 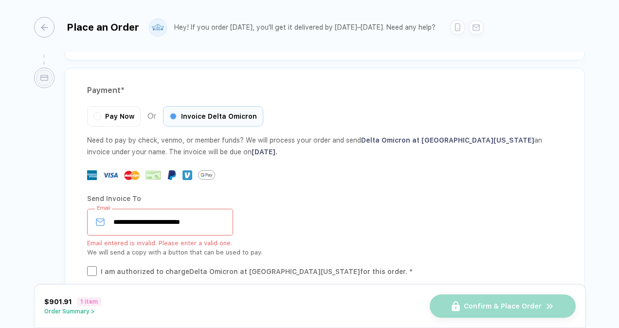 What do you see at coordinates (324, 243) in the screenshot?
I see `div: Email entered is invalid. Please enter a valid one.` at bounding box center [324, 243].